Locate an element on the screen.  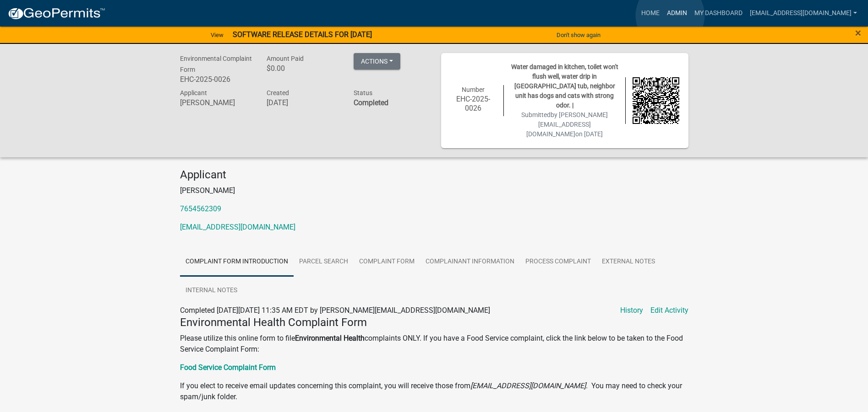
button: Actions is located at coordinates (377, 62).